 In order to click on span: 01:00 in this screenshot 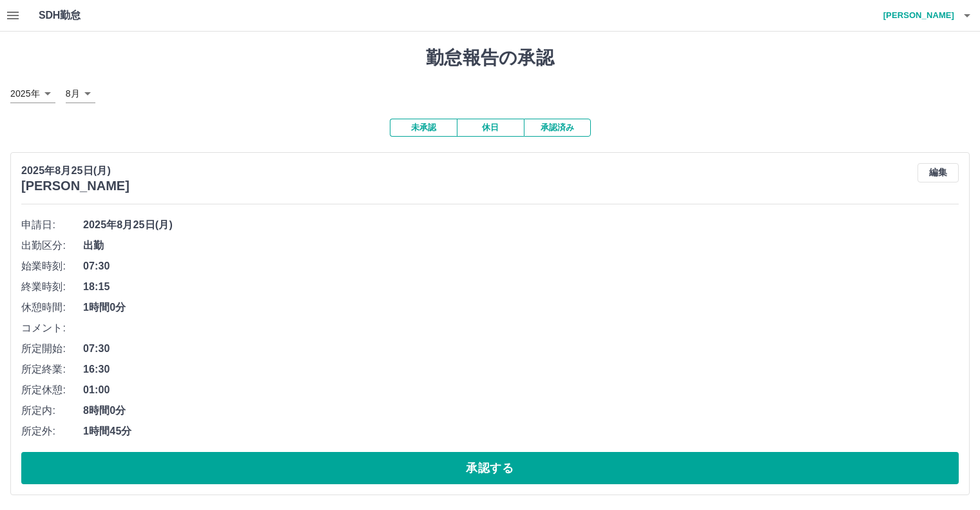, I will do `click(521, 391)`.